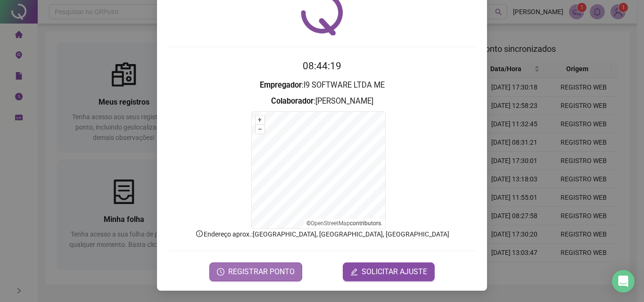 Image resolution: width=644 pixels, height=302 pixels. Describe the element at coordinates (354, 272) in the screenshot. I see `span: edit` at that location.